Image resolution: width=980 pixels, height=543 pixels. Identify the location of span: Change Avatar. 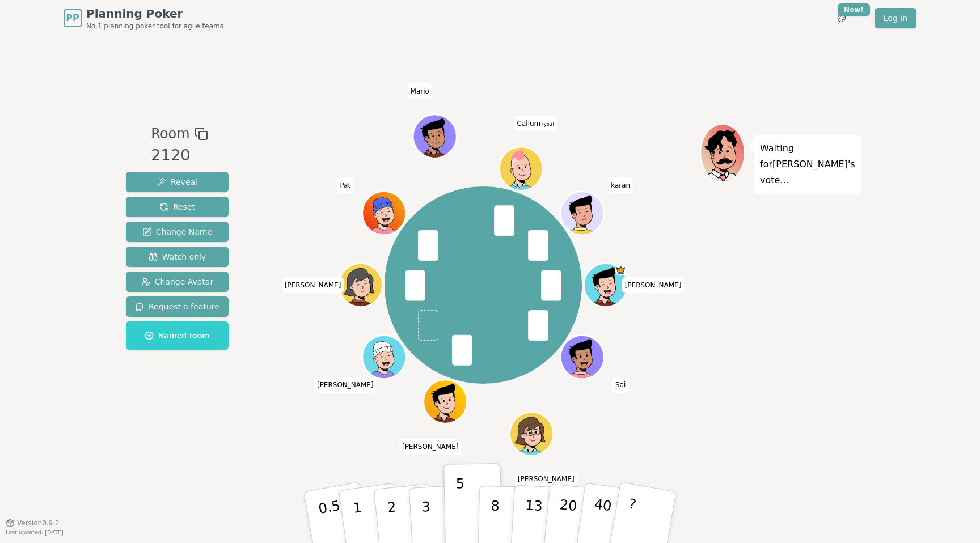
(177, 282).